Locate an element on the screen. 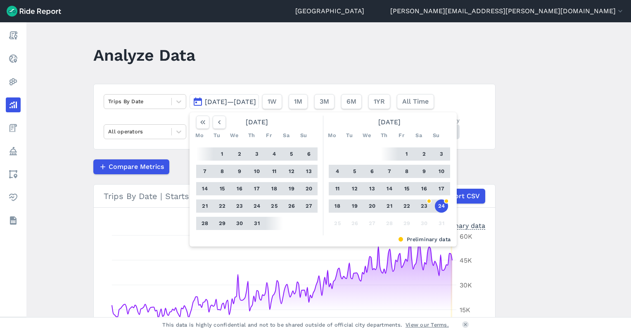  a: Policy is located at coordinates (13, 151).